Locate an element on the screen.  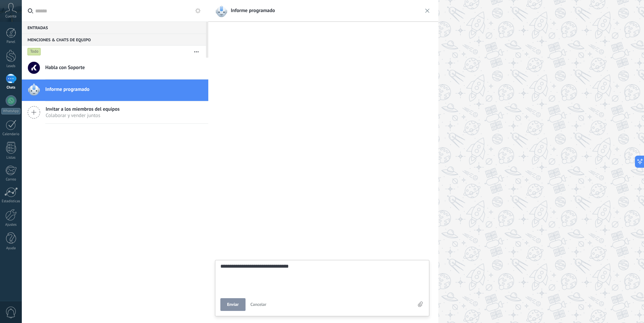
div: Chats is located at coordinates (11, 88).